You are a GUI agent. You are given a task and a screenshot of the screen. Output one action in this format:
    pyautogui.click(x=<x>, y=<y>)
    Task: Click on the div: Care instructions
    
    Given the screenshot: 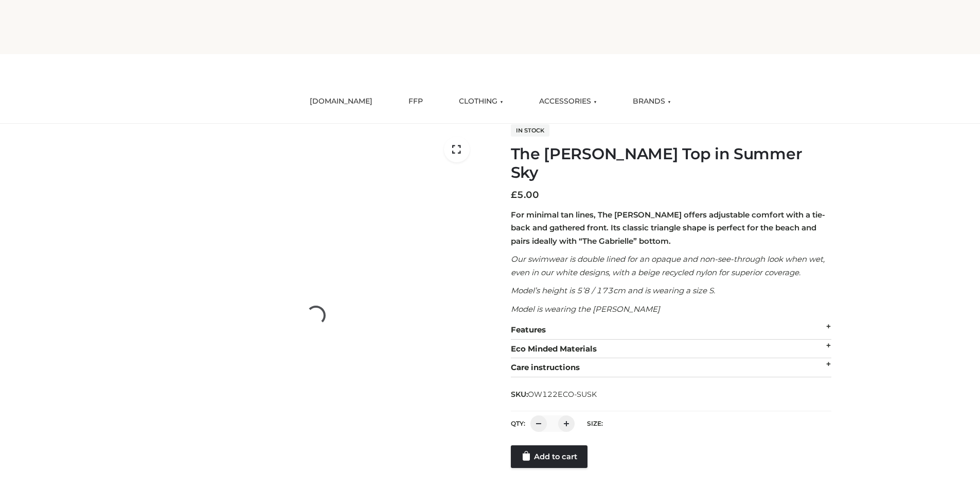 What is the action you would take?
    pyautogui.click(x=671, y=367)
    